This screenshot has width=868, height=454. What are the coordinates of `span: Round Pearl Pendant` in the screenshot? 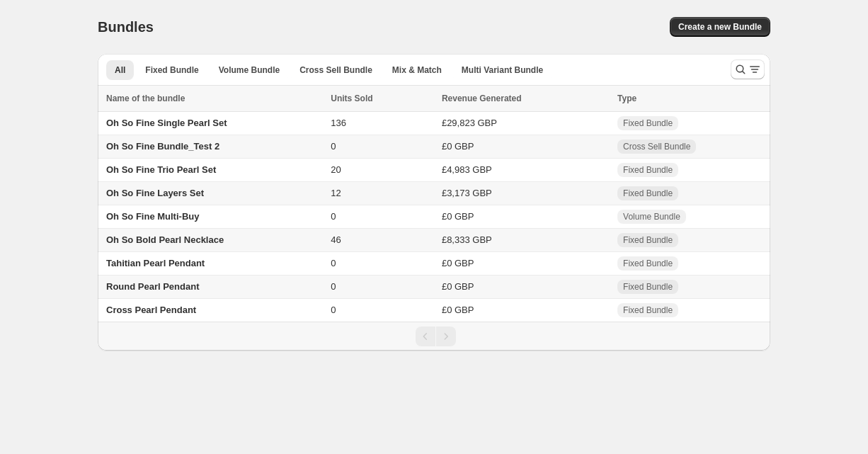 It's located at (152, 286).